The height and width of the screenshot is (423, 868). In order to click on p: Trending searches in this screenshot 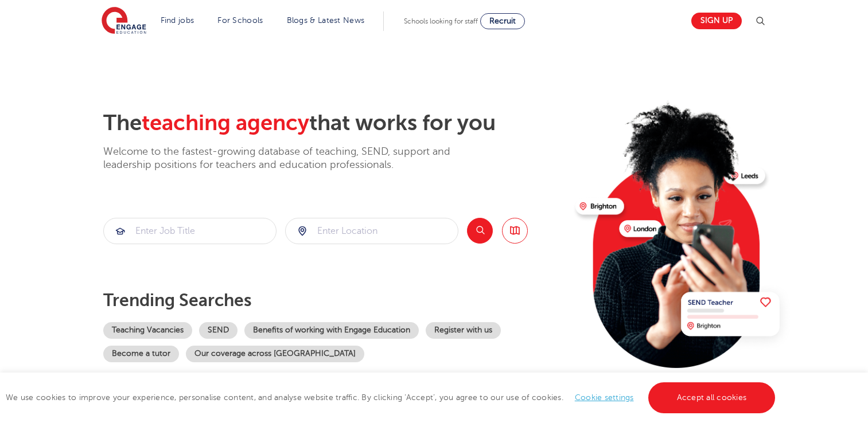, I will do `click(334, 300)`.